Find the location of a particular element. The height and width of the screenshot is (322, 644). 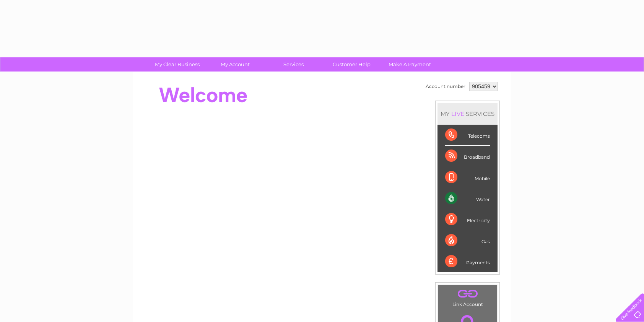

div: Broadband is located at coordinates (467, 156).